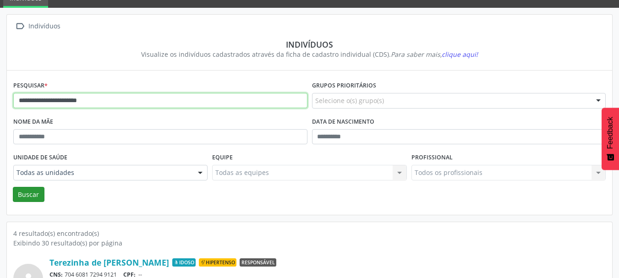 Image resolution: width=619 pixels, height=278 pixels. What do you see at coordinates (218, 263) in the screenshot?
I see `span: Hipertenso` at bounding box center [218, 263].